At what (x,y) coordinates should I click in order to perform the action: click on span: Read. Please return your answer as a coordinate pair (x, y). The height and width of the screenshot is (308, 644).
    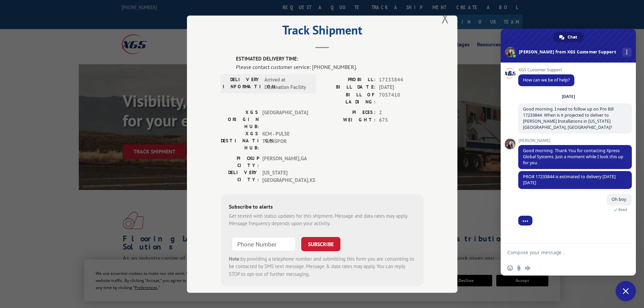
    Looking at the image, I should click on (623, 210).